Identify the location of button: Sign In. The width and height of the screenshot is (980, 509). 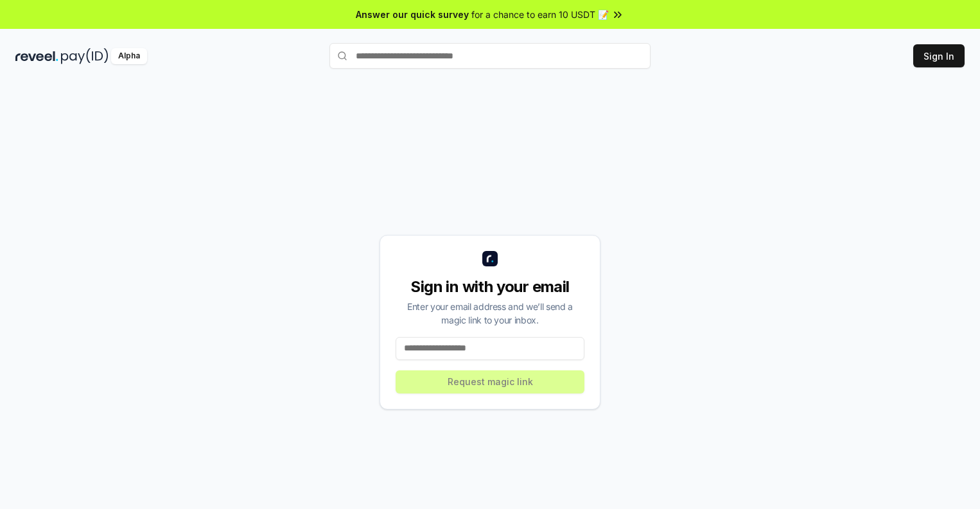
(939, 56).